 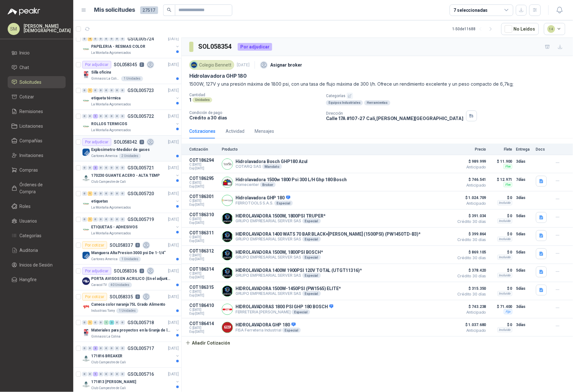 I want to click on div: 4, so click(x=90, y=39).